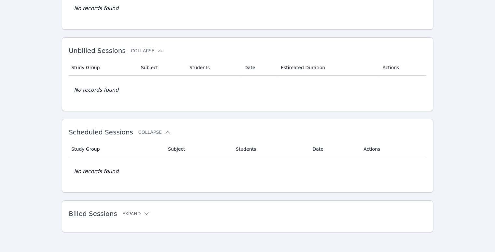 This screenshot has width=495, height=252. What do you see at coordinates (328, 68) in the screenshot?
I see `th: Estimated Duration` at bounding box center [328, 68].